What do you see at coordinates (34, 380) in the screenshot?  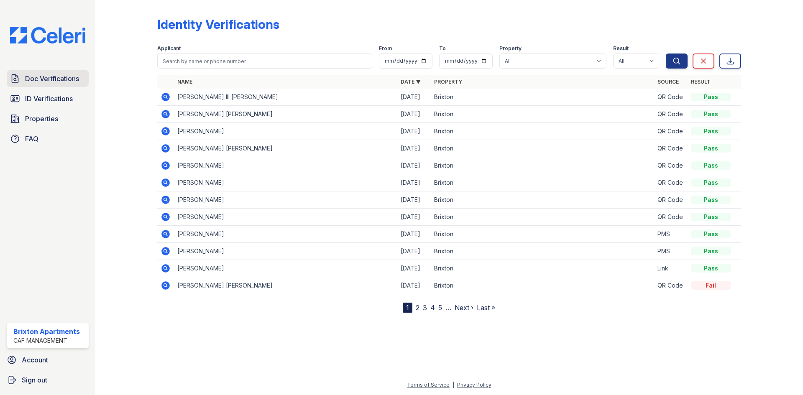 I see `span: Sign out` at bounding box center [34, 380].